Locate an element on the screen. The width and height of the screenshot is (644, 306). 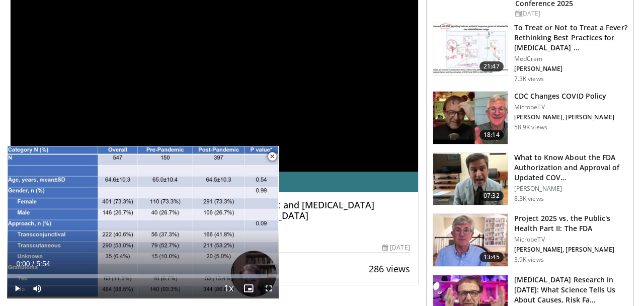
span: 13:45 is located at coordinates (491, 257).